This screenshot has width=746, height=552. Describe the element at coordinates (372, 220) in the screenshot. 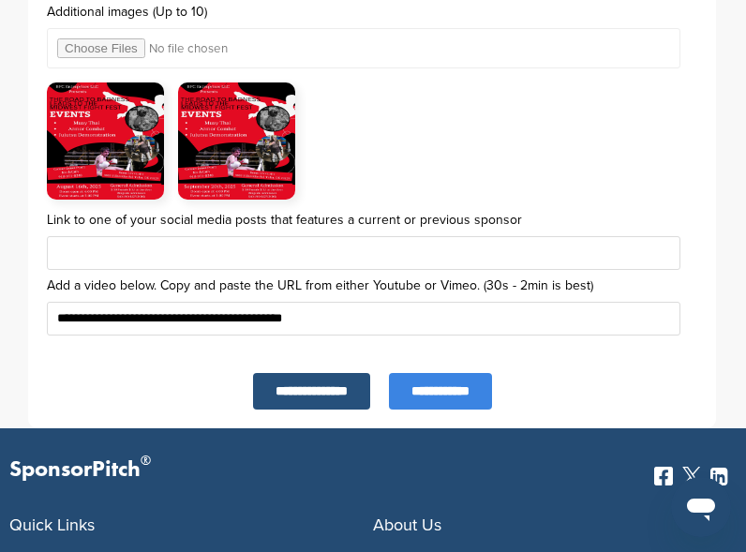

I see `label: Link to one of your social media posts that features a current or previous sponsor` at that location.